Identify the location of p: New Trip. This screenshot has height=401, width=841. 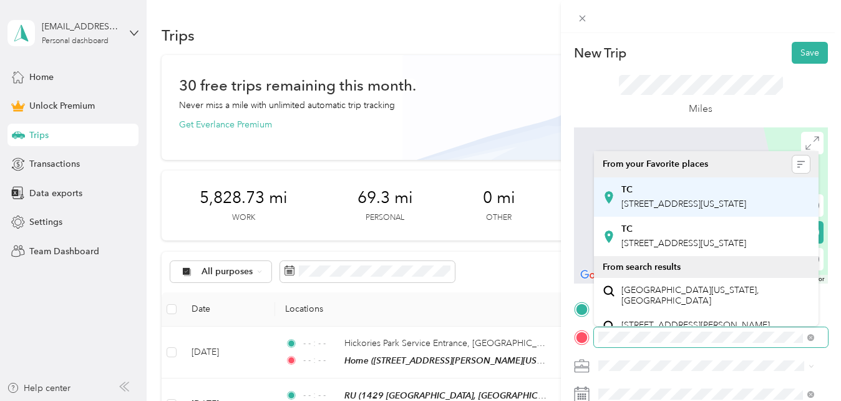
(600, 53).